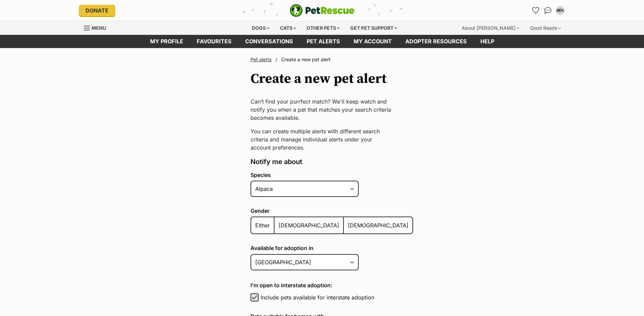  I want to click on div: Cats, so click(288, 28).